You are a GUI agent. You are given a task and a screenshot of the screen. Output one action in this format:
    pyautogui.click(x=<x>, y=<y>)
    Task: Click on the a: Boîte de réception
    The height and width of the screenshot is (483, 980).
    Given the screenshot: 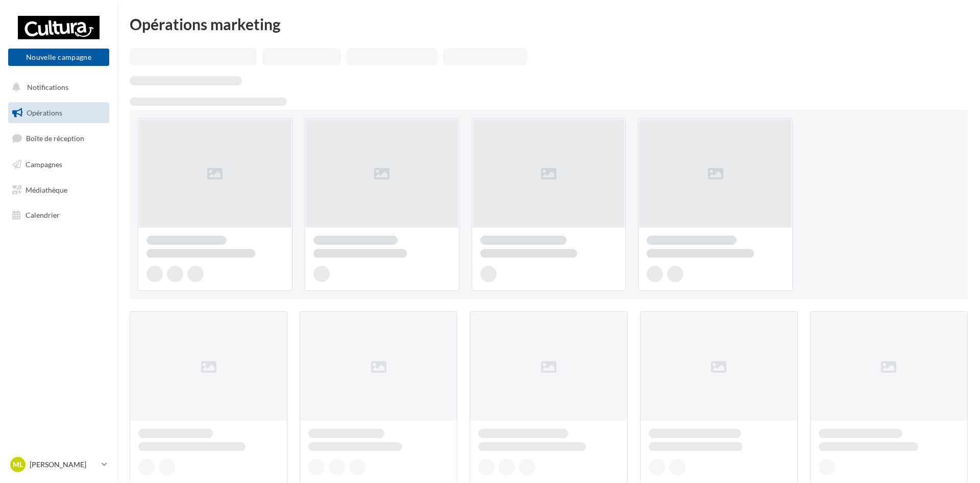 What is the action you would take?
    pyautogui.click(x=59, y=138)
    